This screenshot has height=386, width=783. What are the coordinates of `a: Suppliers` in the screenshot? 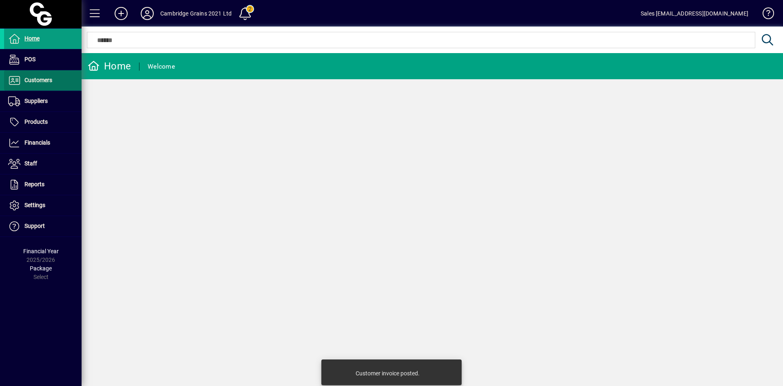 It's located at (43, 101).